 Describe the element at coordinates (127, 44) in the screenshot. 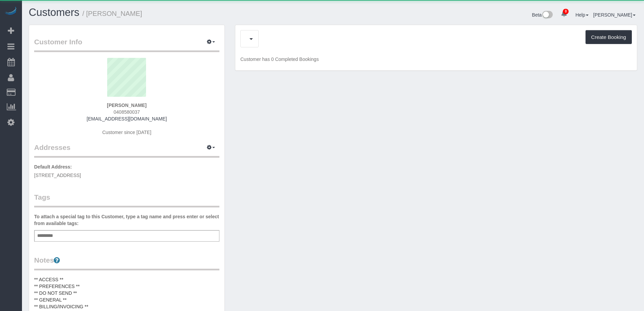

I see `legend: Customer Info` at that location.